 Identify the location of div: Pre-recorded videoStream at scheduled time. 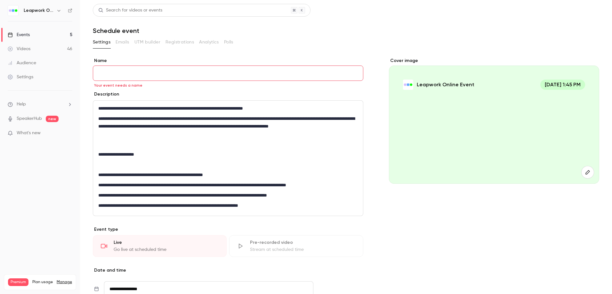
(296, 246).